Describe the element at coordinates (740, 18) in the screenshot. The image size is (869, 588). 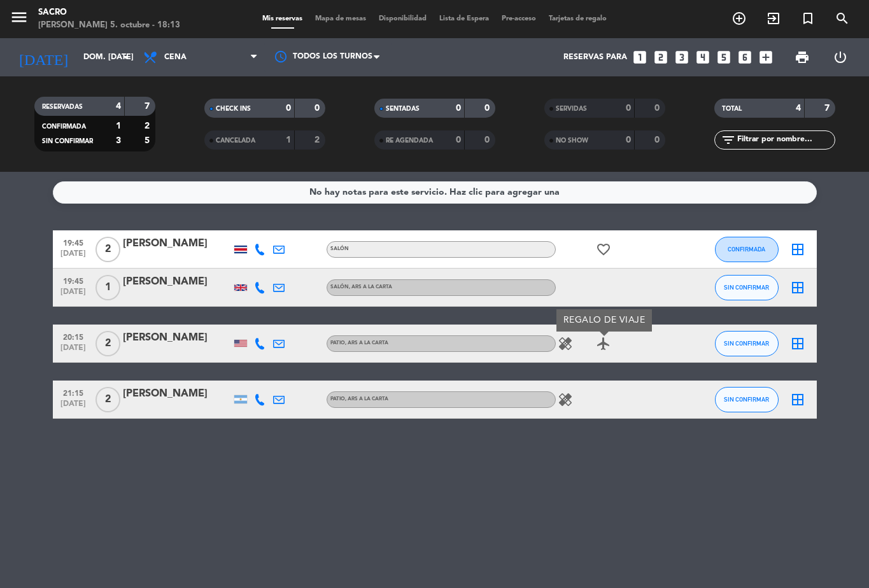
I see `i: add_circle_outline` at that location.